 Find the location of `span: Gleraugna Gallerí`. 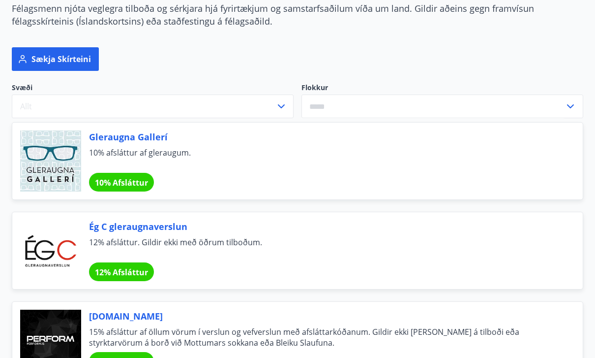

span: Gleraugna Gallerí is located at coordinates (324, 137).